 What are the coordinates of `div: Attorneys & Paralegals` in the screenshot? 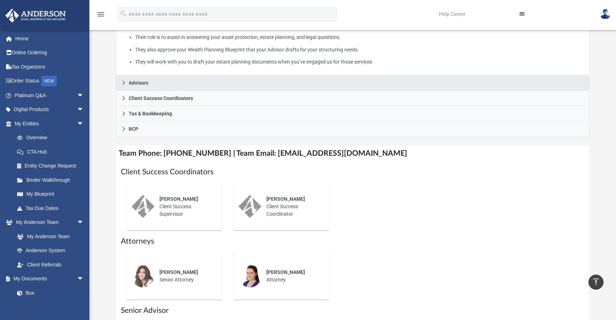 It's located at (353, 39).